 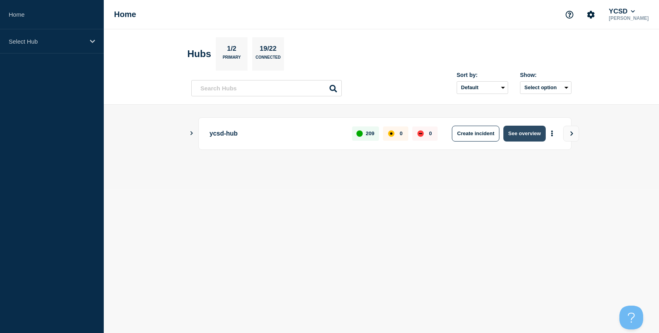 What do you see at coordinates (421, 134) in the screenshot?
I see `div: down` at bounding box center [421, 134].